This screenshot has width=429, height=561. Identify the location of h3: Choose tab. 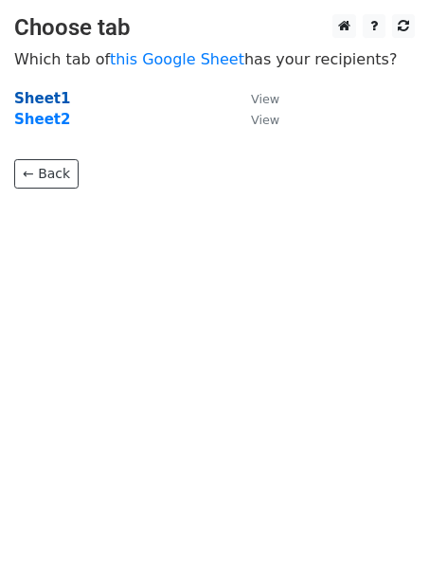
(214, 27).